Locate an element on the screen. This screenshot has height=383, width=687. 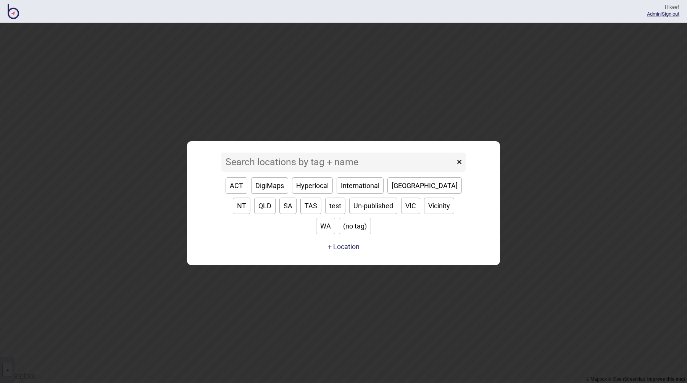
button: Hyperlocal is located at coordinates (312, 186).